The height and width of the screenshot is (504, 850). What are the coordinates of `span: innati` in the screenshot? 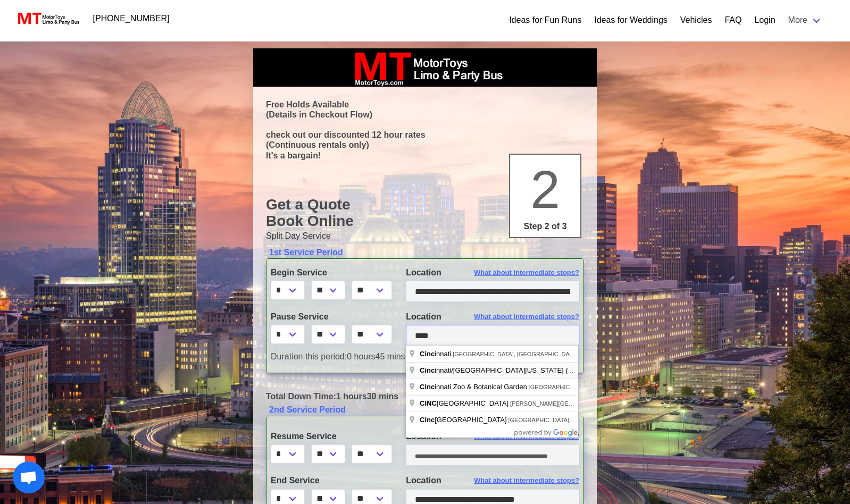 It's located at (436, 353).